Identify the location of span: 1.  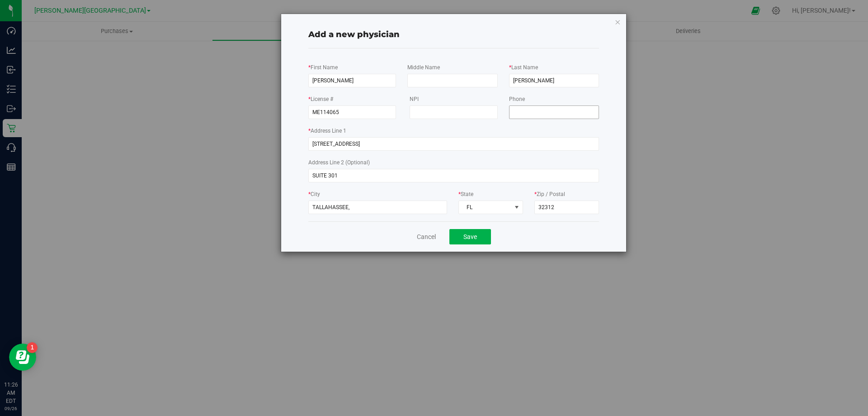
(6, 5).